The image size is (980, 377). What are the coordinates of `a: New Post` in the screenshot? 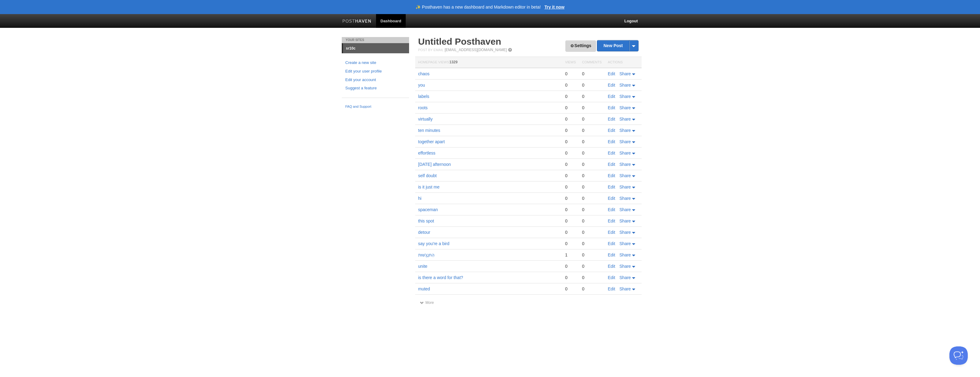 It's located at (618, 46).